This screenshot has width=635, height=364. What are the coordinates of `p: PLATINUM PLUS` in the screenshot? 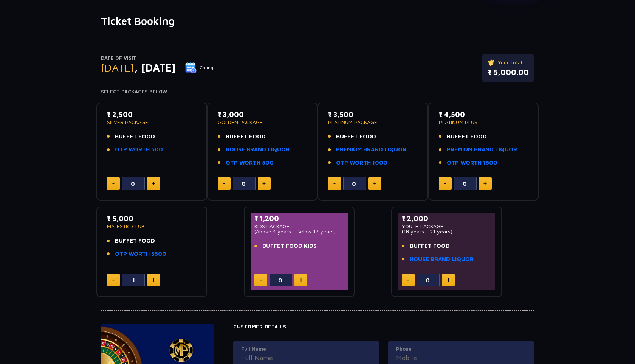 It's located at (484, 123).